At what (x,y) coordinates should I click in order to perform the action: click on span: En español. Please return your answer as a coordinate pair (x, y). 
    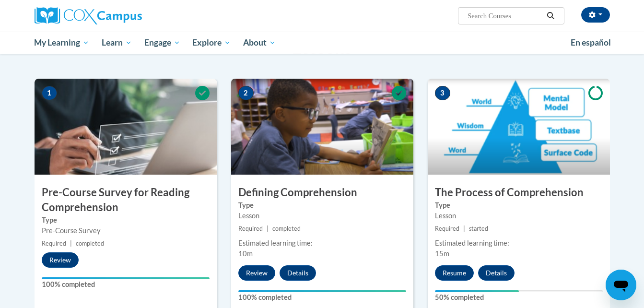
    Looking at the image, I should click on (591, 42).